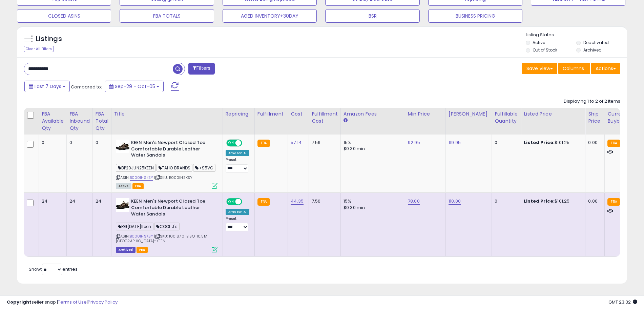 The width and height of the screenshot is (644, 309). What do you see at coordinates (539, 43) in the screenshot?
I see `label: Active` at bounding box center [539, 43].